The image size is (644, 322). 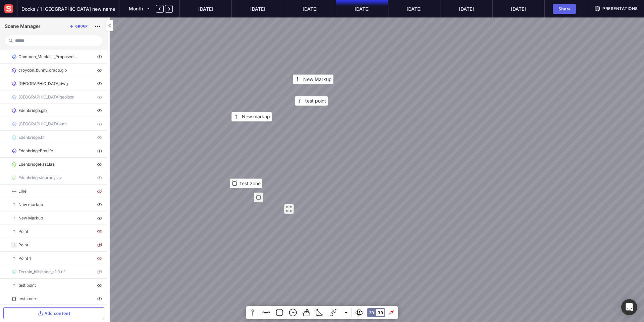 I want to click on span: New Markup, so click(x=317, y=79).